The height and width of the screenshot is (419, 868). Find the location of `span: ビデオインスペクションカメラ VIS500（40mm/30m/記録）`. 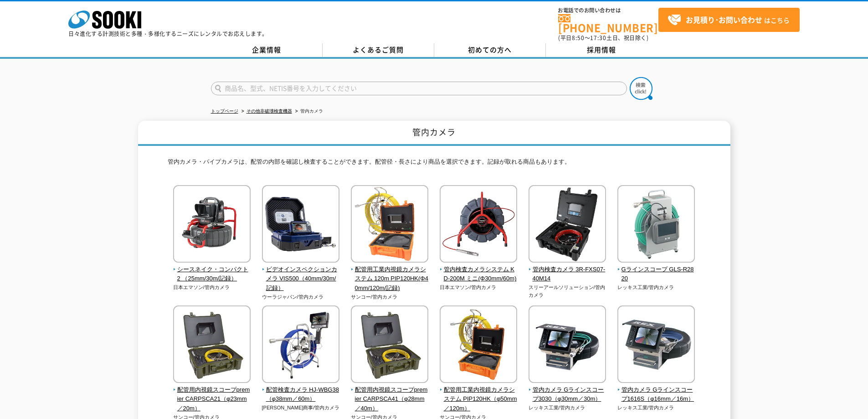

span: ビデオインスペクションカメラ VIS500（40mm/30m/記録） is located at coordinates (301, 279).